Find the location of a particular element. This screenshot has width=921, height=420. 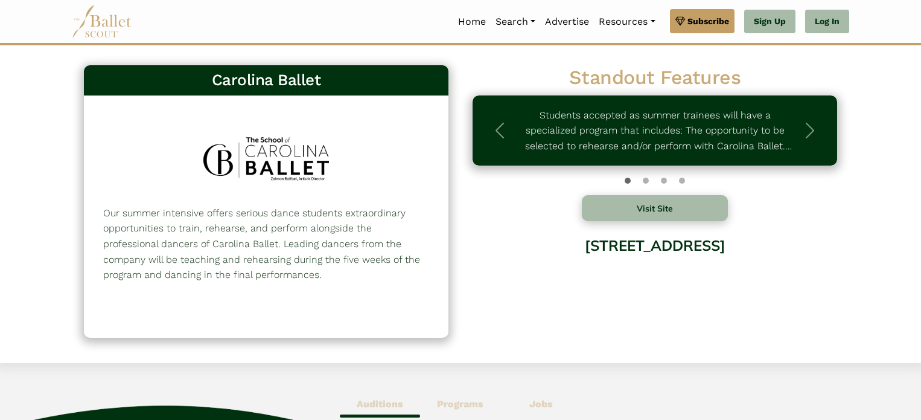

a: Subscribe is located at coordinates (702, 21).